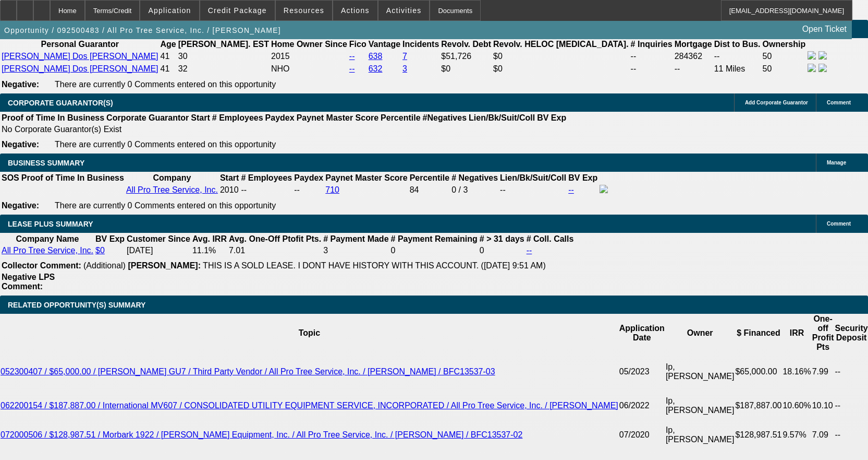 This screenshot has height=460, width=868. What do you see at coordinates (147, 117) in the screenshot?
I see `b: Corporate Guarantor` at bounding box center [147, 117].